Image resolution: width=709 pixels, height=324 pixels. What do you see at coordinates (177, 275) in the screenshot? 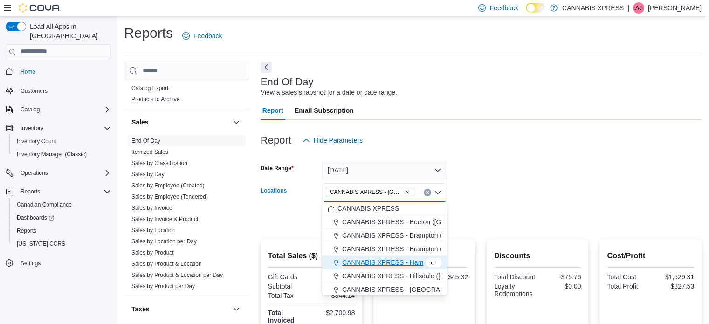
I see `span: Sales by Product & Location per Day` at bounding box center [177, 275].